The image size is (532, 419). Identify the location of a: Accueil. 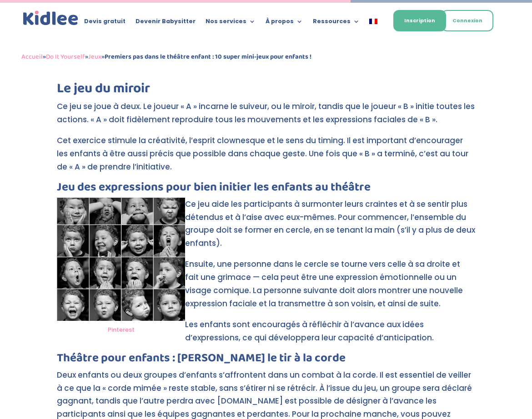
(32, 57).